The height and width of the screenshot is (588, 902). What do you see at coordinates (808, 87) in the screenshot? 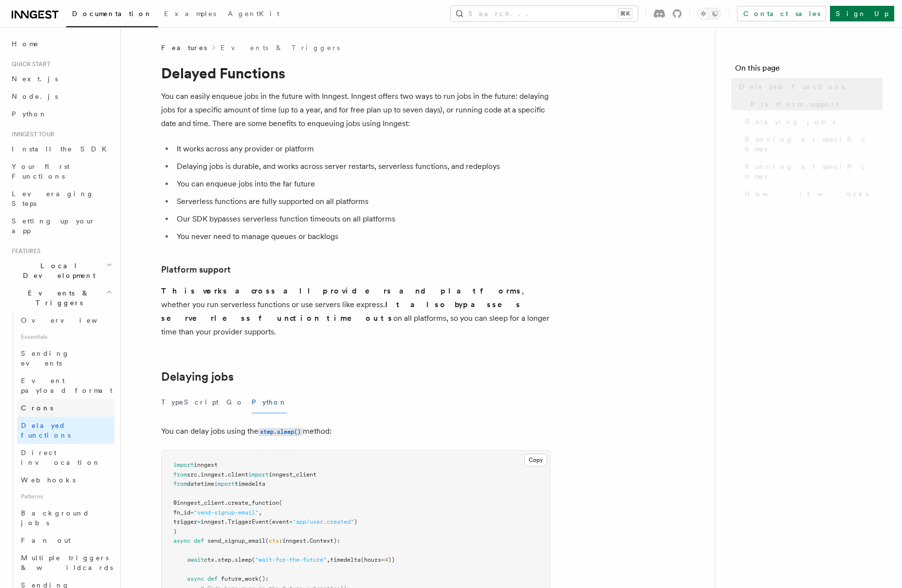
I see `a: Delayed Functions` at bounding box center [808, 87].